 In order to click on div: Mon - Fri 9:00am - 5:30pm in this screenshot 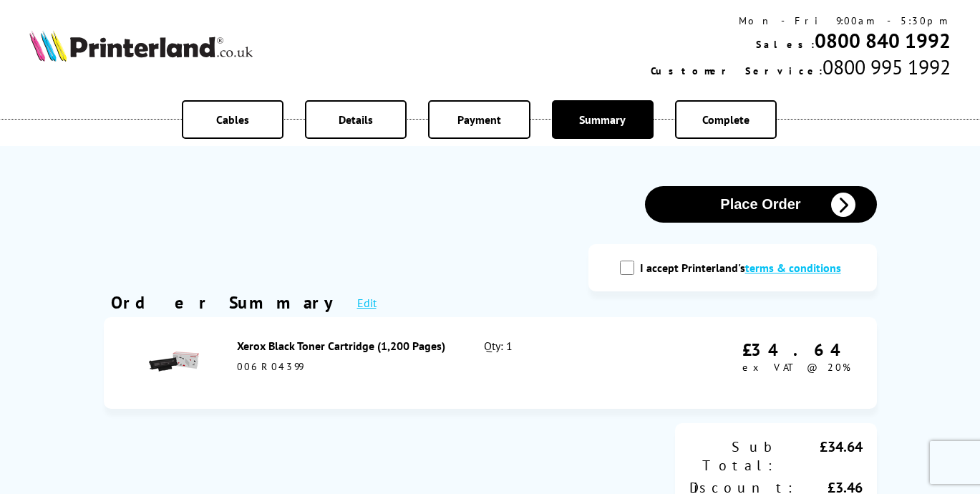, I will do `click(800, 21)`.